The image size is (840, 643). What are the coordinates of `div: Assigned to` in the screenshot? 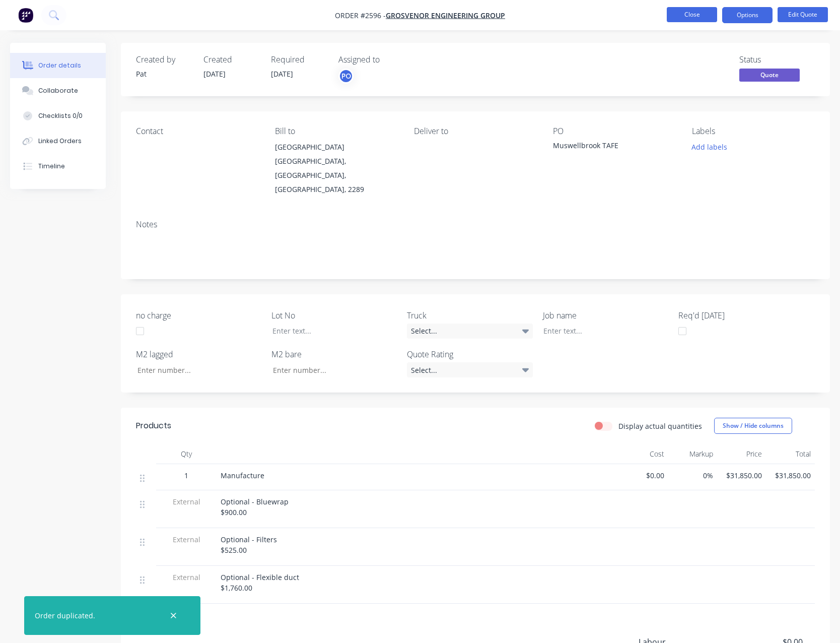 It's located at (389, 59).